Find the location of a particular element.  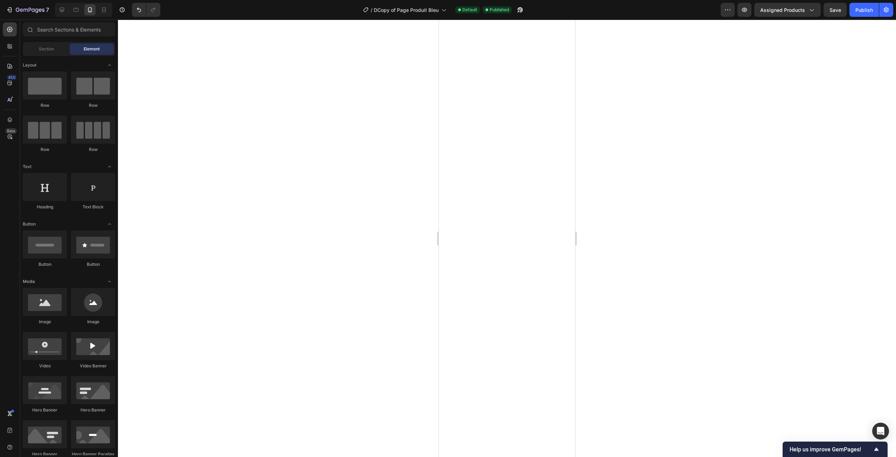

span: DCopy of Page Produit Bleu is located at coordinates (406, 10).